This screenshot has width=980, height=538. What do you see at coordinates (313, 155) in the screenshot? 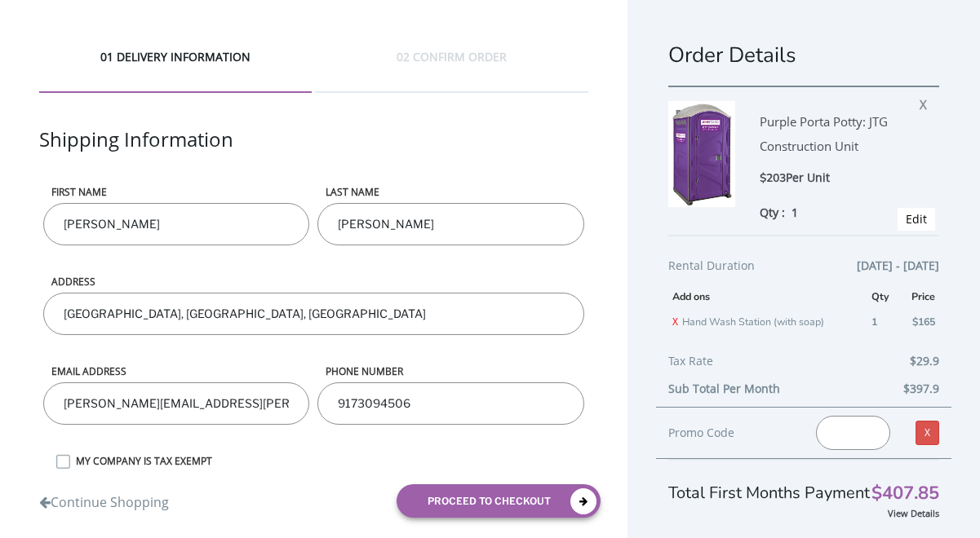
I see `div: Shipping Information` at bounding box center [313, 155].